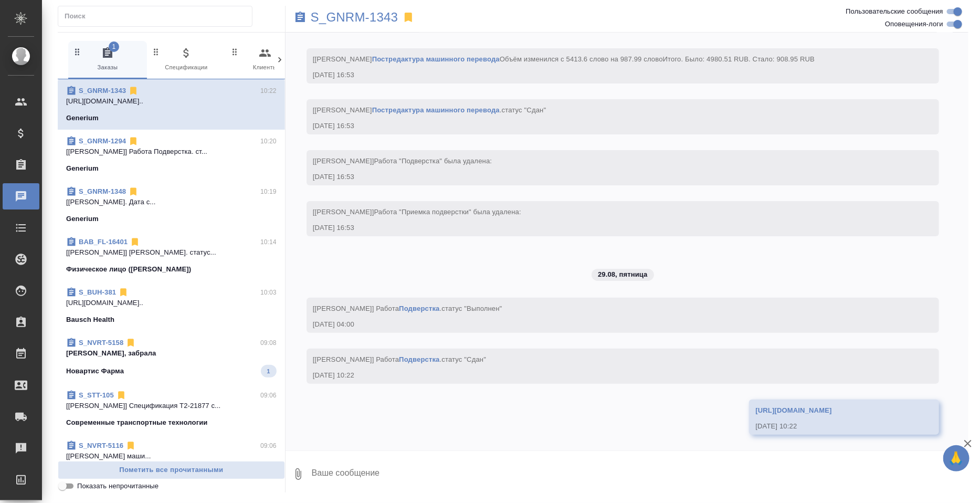 The height and width of the screenshot is (503, 980). I want to click on span: Работа "Подверстка" была удалена:, so click(432, 161).